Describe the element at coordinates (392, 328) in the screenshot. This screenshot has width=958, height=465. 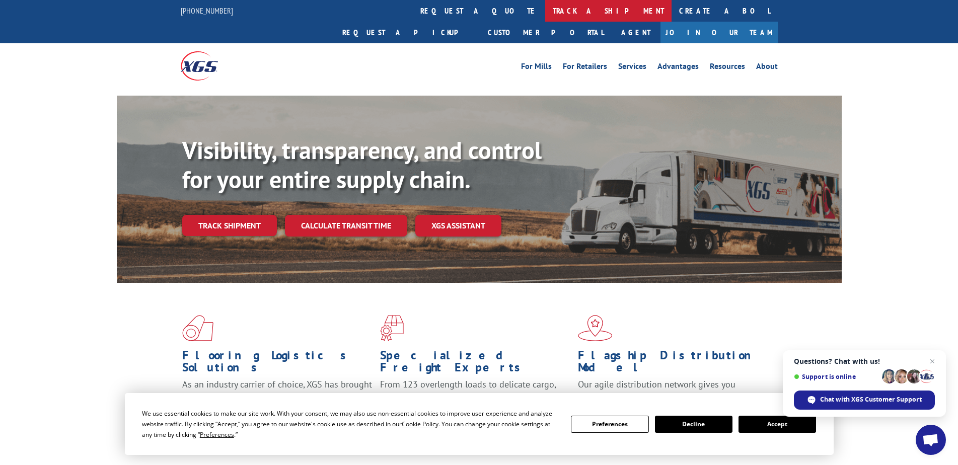
I see `img: xgs-icon-focused-on-flooring-red` at that location.